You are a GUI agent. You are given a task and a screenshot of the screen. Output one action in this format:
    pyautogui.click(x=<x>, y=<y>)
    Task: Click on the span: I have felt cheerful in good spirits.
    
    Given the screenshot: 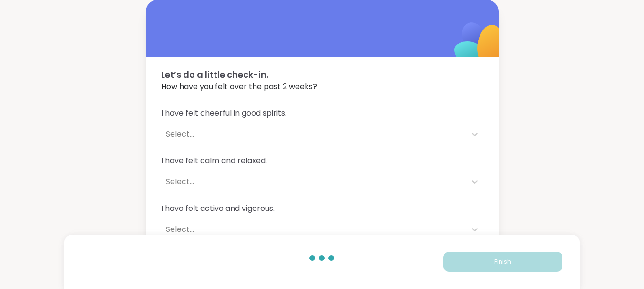 What is the action you would take?
    pyautogui.click(x=322, y=113)
    